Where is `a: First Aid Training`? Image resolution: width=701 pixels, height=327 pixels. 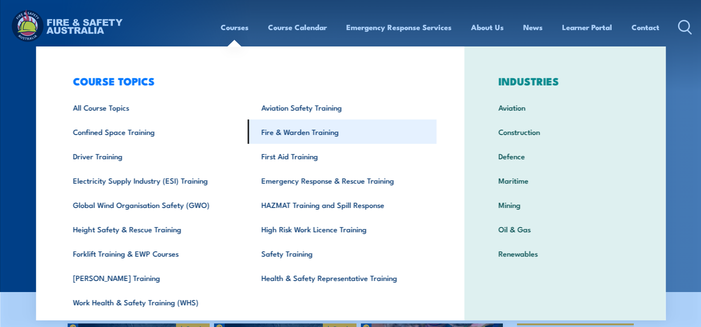
a: First Aid Training is located at coordinates (342, 156).